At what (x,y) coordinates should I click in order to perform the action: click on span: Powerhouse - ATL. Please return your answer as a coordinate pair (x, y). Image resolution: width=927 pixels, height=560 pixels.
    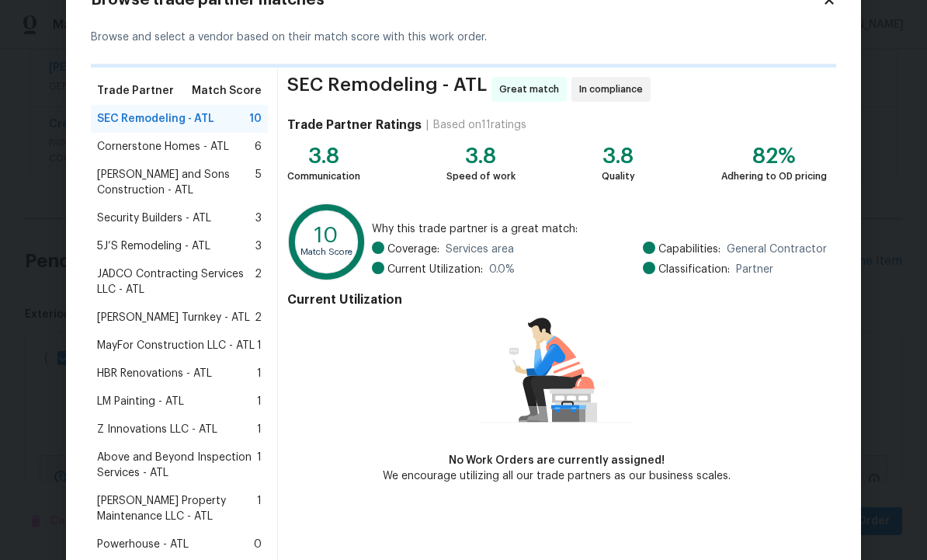
    Looking at the image, I should click on (142, 544).